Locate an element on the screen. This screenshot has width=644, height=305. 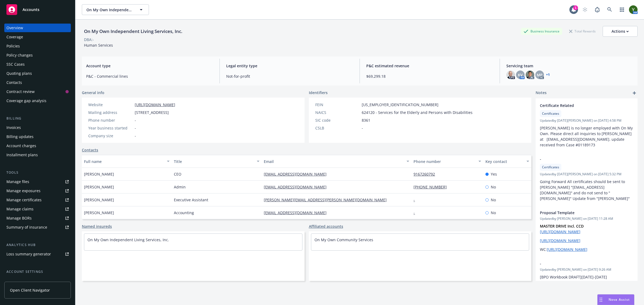
a: Policy changes is located at coordinates (38, 55).